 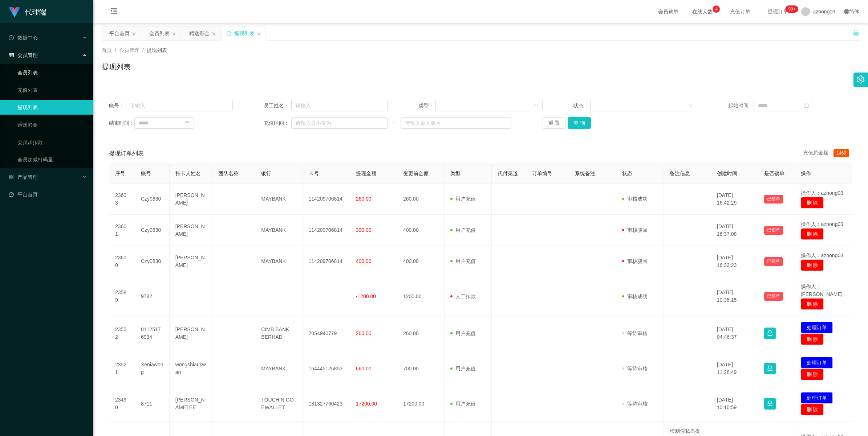 I want to click on span: 提现列表, so click(x=157, y=50).